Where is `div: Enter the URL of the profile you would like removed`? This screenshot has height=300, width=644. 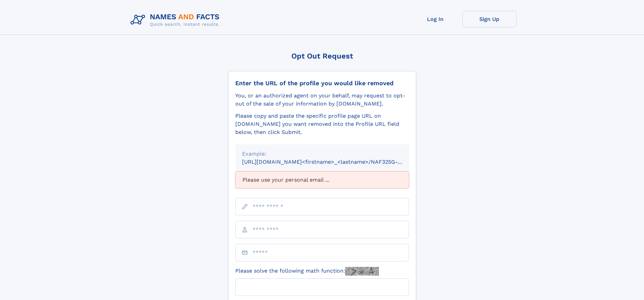
div: Enter the URL of the profile you would like removed is located at coordinates (322, 83).